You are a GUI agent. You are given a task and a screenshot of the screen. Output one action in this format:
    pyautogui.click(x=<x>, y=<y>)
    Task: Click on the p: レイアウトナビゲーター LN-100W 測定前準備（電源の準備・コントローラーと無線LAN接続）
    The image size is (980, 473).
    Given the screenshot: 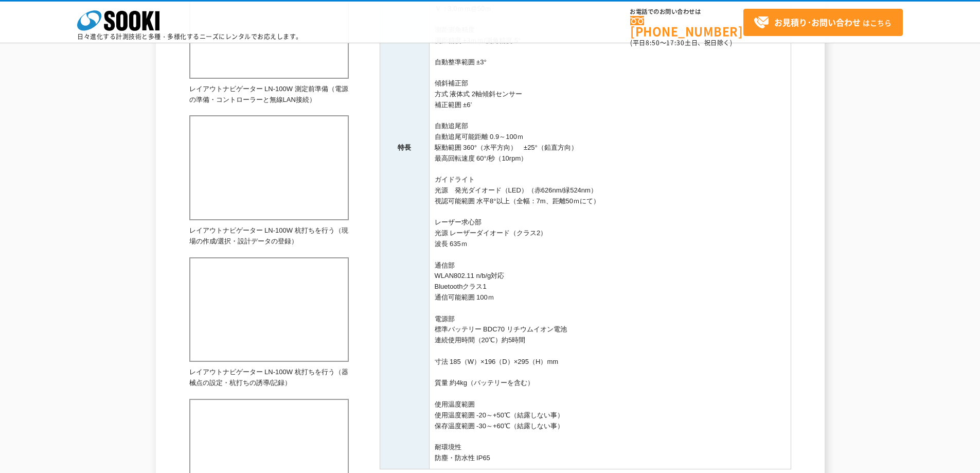 What is the action you would take?
    pyautogui.click(x=269, y=94)
    